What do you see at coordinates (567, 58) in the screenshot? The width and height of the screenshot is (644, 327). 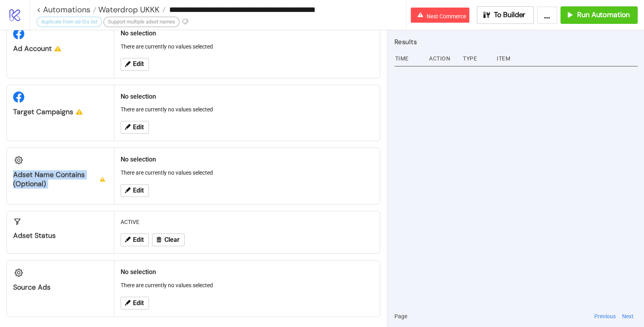 I see `div: Item` at bounding box center [567, 58].